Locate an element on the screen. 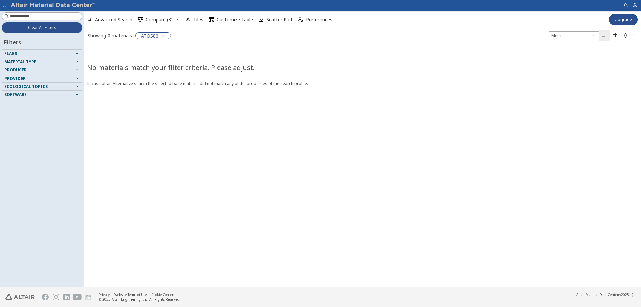 This screenshot has width=641, height=307. div: Unit System is located at coordinates (574, 35).